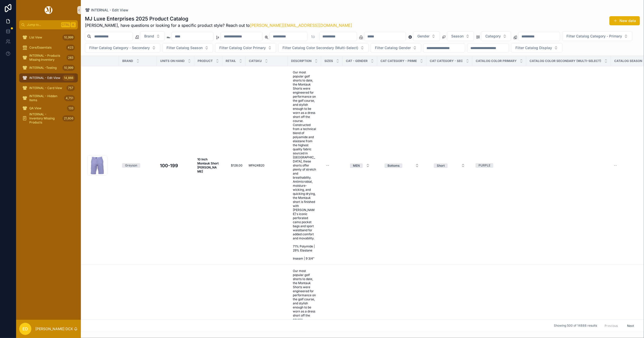 This screenshot has width=644, height=338. What do you see at coordinates (41, 48) in the screenshot?
I see `span: Core/Essentials` at bounding box center [41, 48].